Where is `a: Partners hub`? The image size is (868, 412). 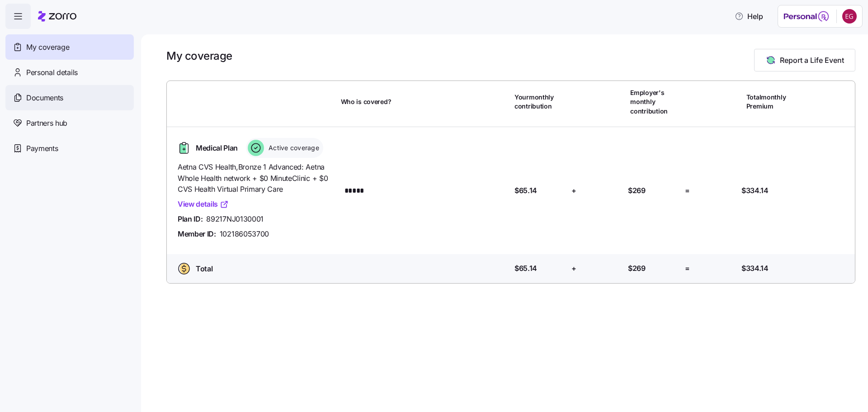
a: Partners hub is located at coordinates (70, 123).